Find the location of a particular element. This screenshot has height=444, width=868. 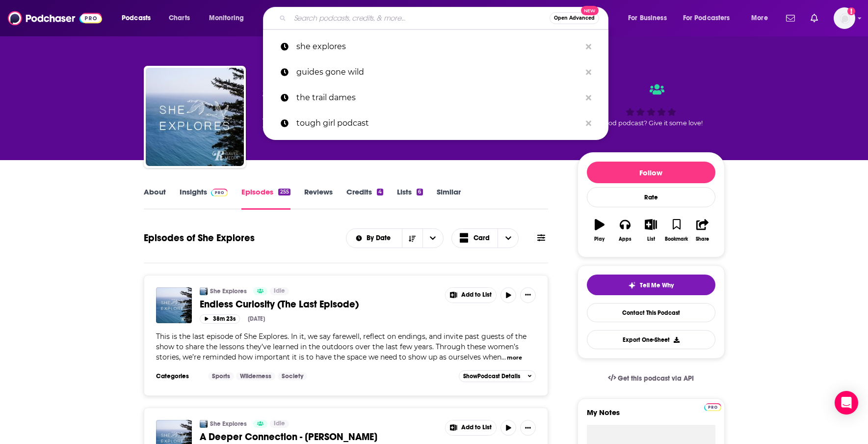

span: Open Advanced is located at coordinates (574, 18).